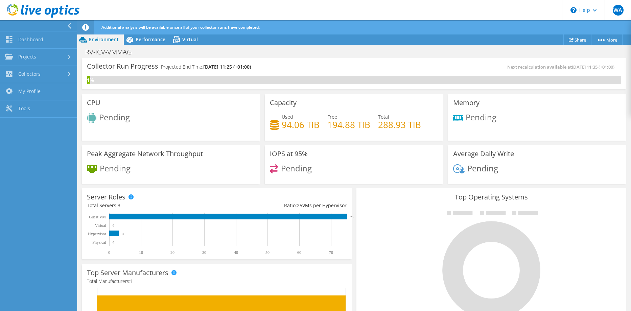 This screenshot has height=311, width=631. What do you see at coordinates (97, 217) in the screenshot?
I see `text: Guest VM` at bounding box center [97, 217].